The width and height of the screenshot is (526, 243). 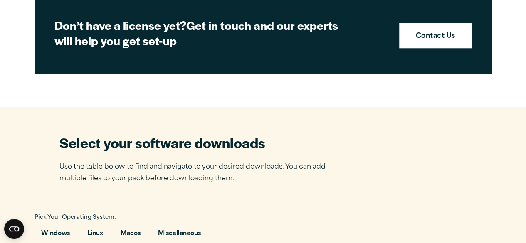 I want to click on button: Open CMP widget, so click(x=14, y=229).